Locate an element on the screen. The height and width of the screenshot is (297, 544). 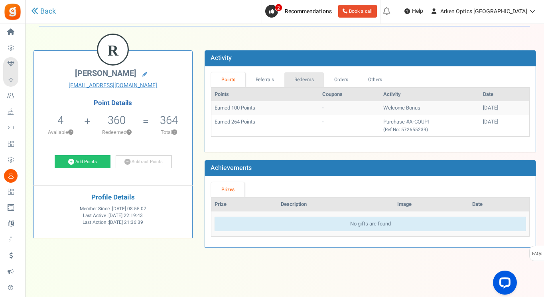
a: Help is located at coordinates (414, 11).